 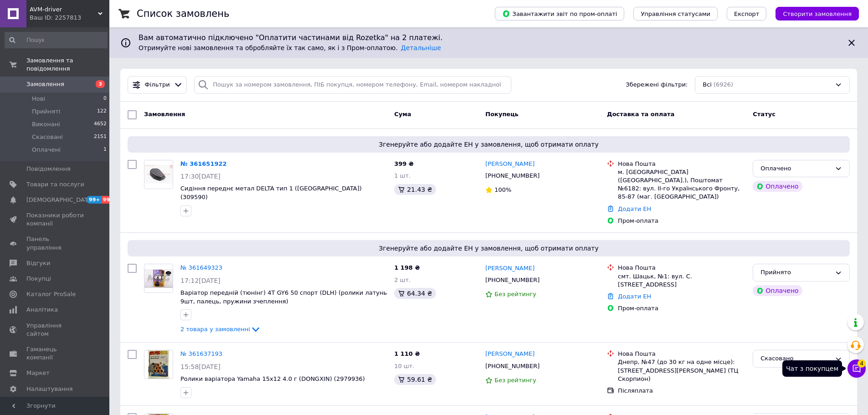 I want to click on span: Покупці, so click(x=39, y=279).